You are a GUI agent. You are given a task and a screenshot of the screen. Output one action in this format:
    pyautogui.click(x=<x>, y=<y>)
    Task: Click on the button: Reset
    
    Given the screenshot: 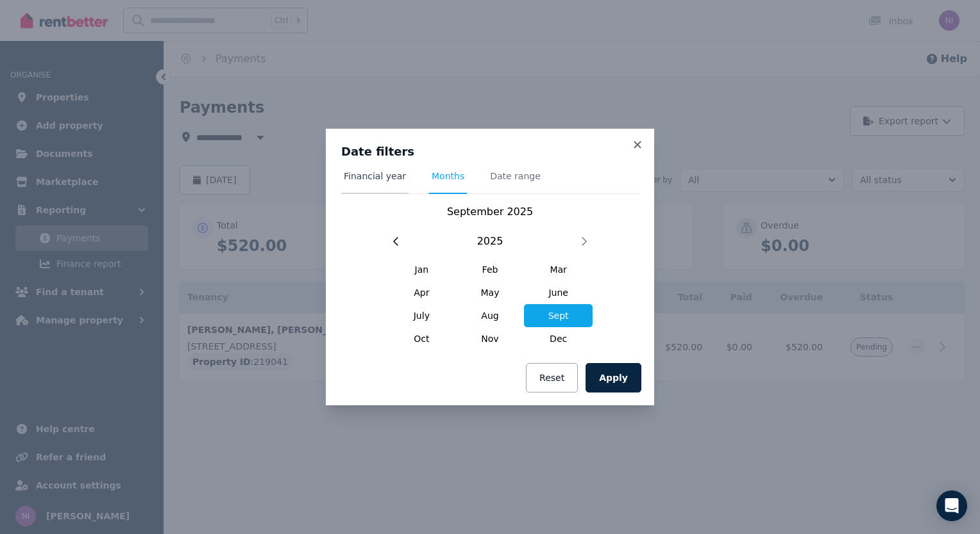 What is the action you would take?
    pyautogui.click(x=551, y=378)
    